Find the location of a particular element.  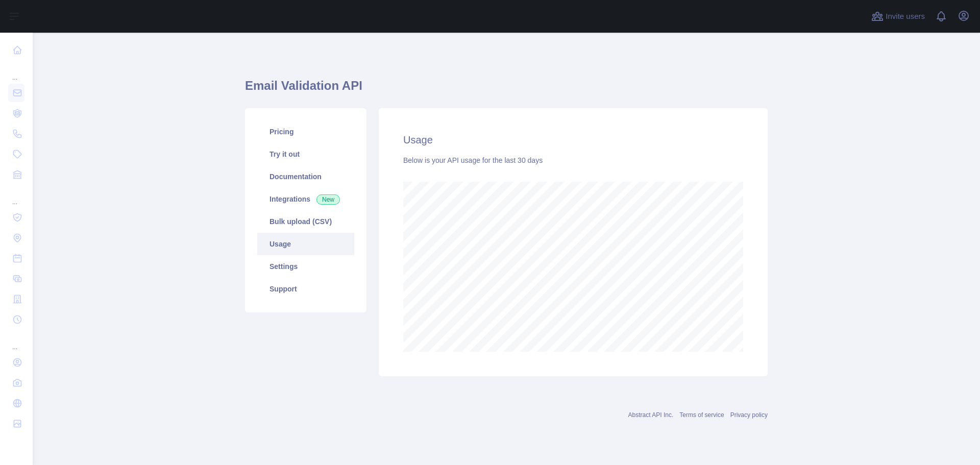

a: Try it out is located at coordinates (306, 154).